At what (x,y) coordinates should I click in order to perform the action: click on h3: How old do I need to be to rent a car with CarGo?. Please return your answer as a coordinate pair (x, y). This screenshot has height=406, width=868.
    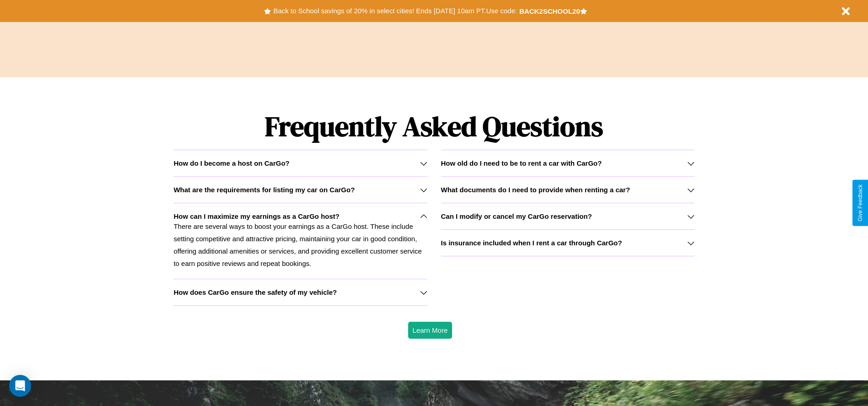
    Looking at the image, I should click on (521, 163).